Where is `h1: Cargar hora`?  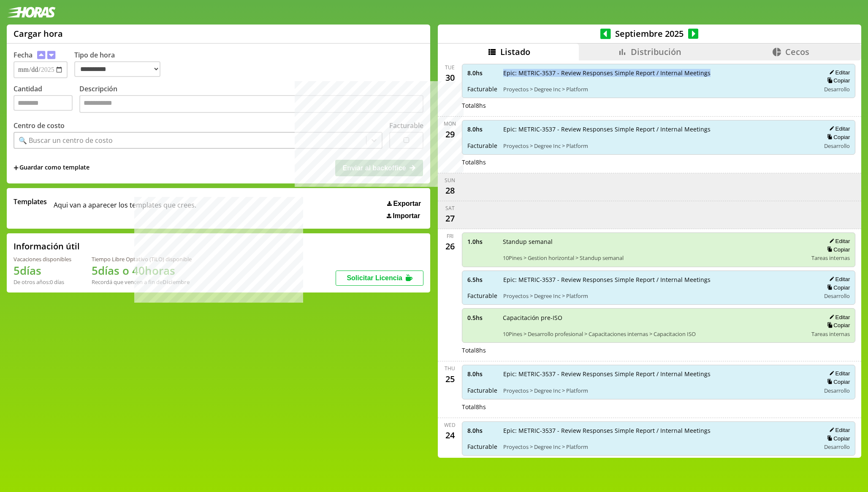 h1: Cargar hora is located at coordinates (38, 33).